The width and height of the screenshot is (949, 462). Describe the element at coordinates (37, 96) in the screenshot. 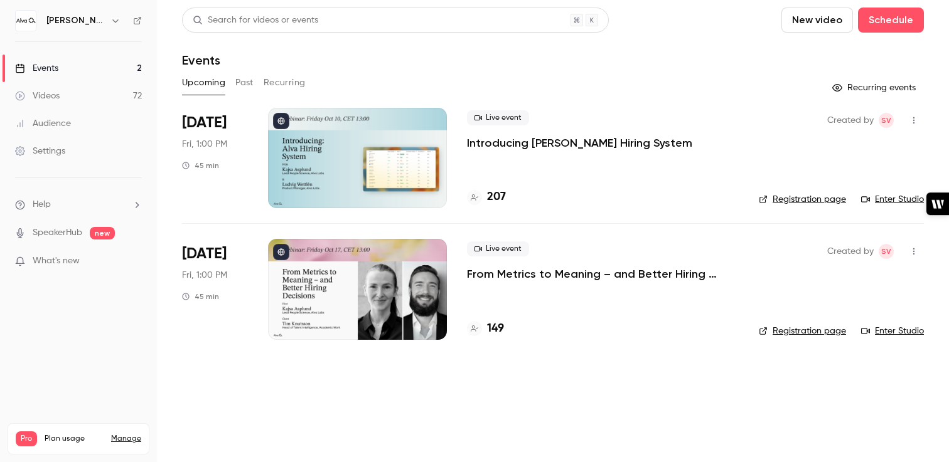

I see `div: Videos` at that location.